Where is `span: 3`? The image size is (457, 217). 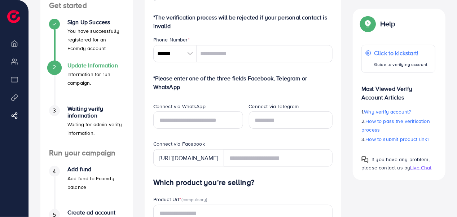 span: 3 is located at coordinates (54, 110).